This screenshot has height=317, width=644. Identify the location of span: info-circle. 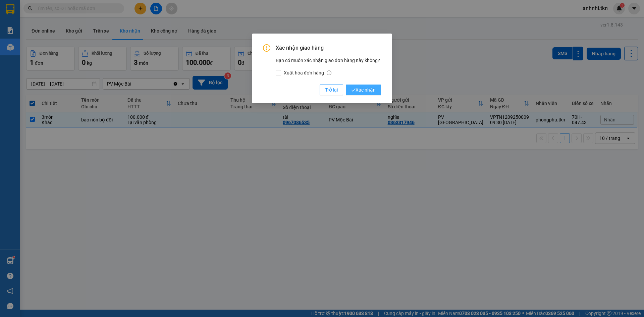
(329, 72).